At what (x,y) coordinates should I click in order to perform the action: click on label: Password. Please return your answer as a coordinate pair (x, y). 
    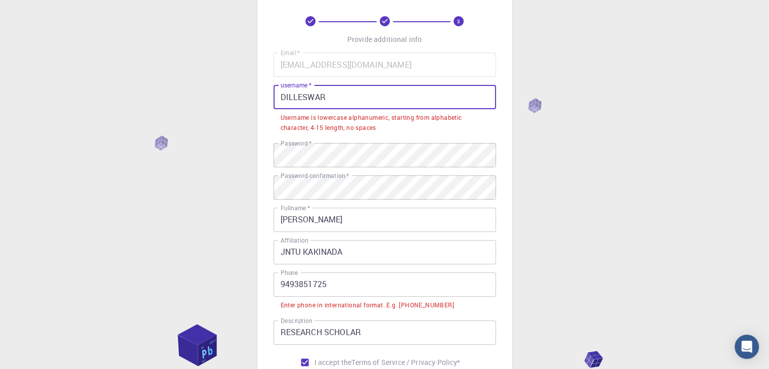
    Looking at the image, I should click on (296, 143).